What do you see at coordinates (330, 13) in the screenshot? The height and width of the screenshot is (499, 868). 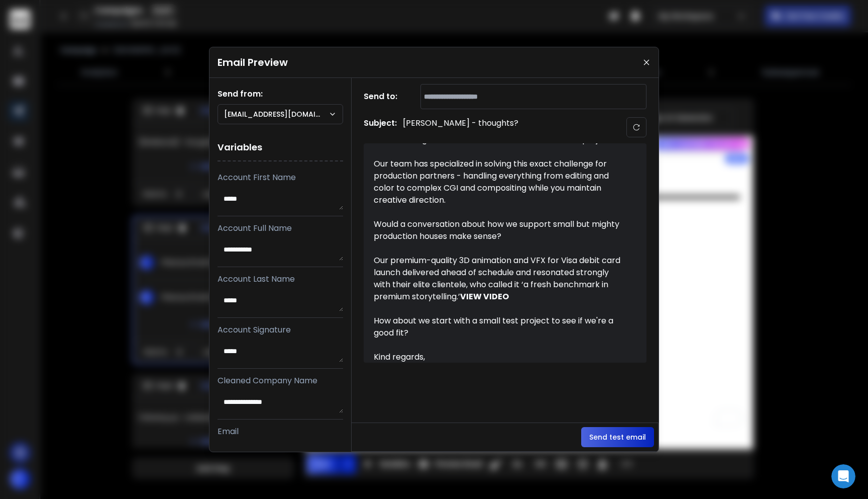 I see `button: Collapse window` at bounding box center [330, 13].